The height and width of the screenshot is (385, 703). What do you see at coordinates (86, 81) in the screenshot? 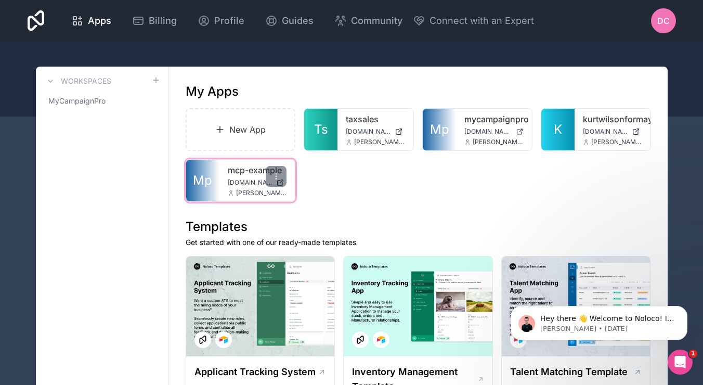
I see `h3: Workspaces` at bounding box center [86, 81].